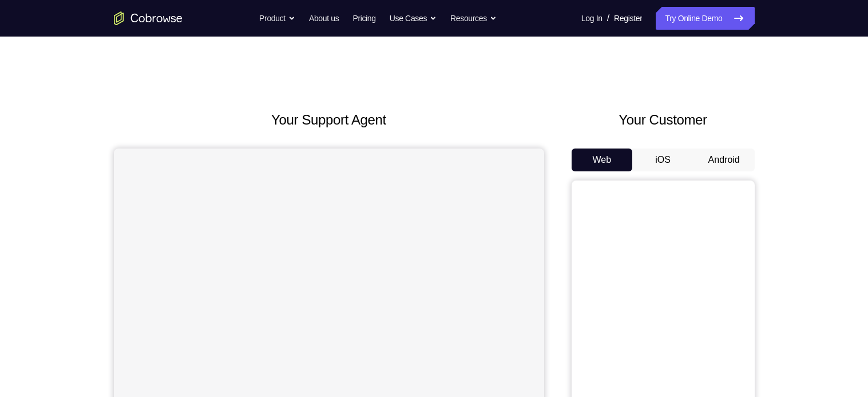 The height and width of the screenshot is (397, 868). I want to click on button: Web, so click(602, 160).